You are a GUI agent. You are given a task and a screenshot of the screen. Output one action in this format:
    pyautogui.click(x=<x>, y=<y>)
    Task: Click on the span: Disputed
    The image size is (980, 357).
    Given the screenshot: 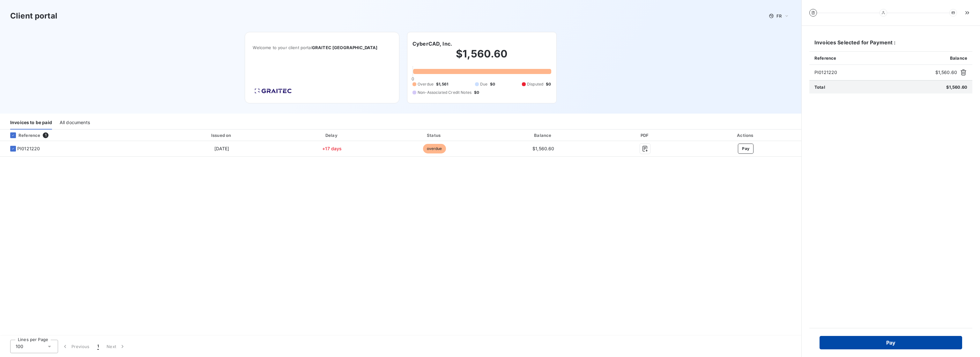 What is the action you would take?
    pyautogui.click(x=535, y=84)
    